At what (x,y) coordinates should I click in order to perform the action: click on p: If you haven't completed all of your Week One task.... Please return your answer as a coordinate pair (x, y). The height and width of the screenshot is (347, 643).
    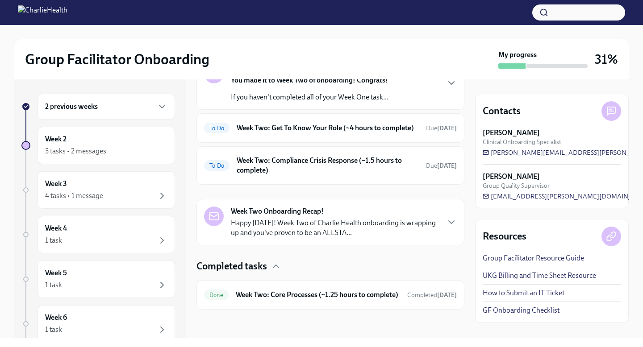
    Looking at the image, I should click on (309, 97).